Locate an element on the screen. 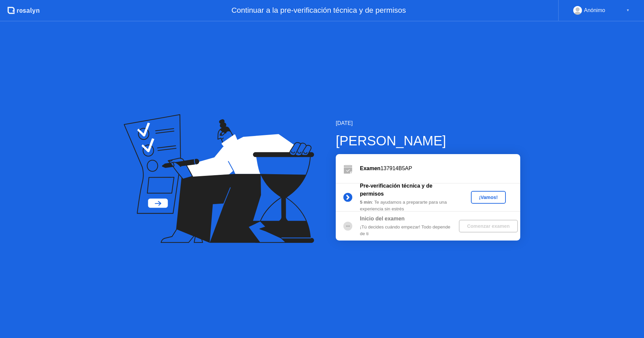 The width and height of the screenshot is (644, 338). div: : Te ayudamos a prepararte para una experiencia sin estrés is located at coordinates (408, 206).